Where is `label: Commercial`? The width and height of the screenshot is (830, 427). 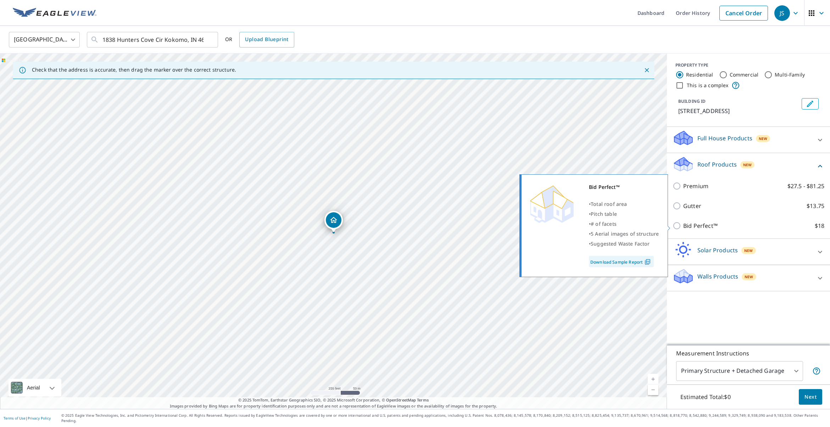
label: Commercial is located at coordinates (744, 75).